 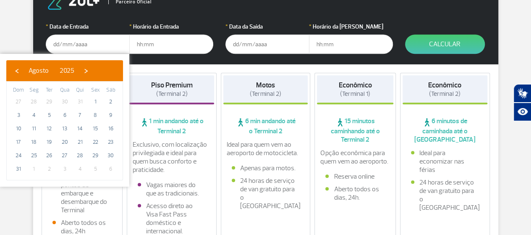 What do you see at coordinates (266, 168) in the screenshot?
I see `li: Apenas para motos.` at bounding box center [266, 168].